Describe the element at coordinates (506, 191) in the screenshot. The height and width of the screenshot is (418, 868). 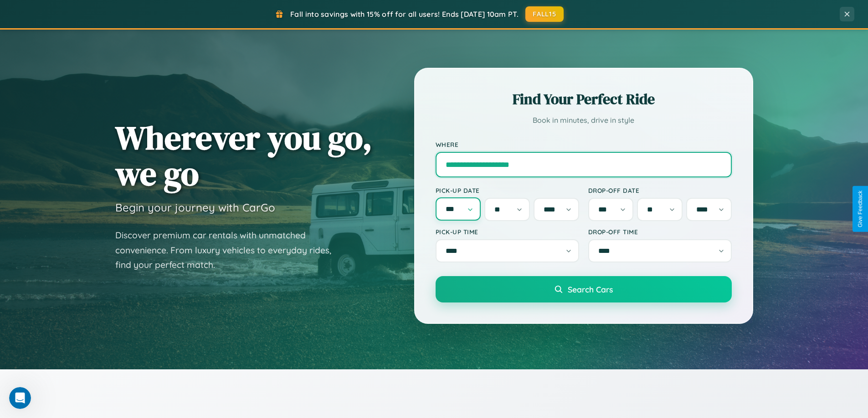
I see `label: Pick-up Date` at that location.